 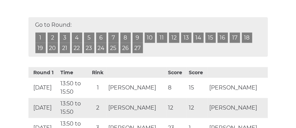 What do you see at coordinates (211, 38) in the screenshot?
I see `a: 15` at bounding box center [211, 38].